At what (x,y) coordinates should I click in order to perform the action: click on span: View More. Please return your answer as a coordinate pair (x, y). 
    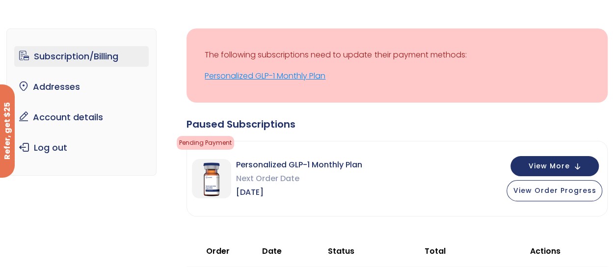
    Looking at the image, I should click on (548, 166).